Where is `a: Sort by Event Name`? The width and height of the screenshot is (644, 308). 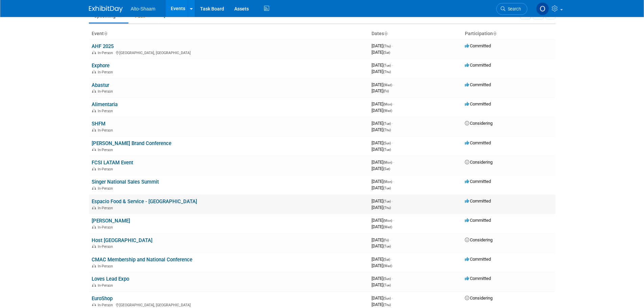
a: Sort by Event Name is located at coordinates (106, 33).